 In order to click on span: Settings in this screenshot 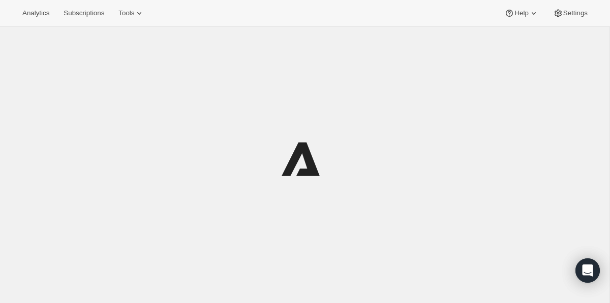, I will do `click(575, 13)`.